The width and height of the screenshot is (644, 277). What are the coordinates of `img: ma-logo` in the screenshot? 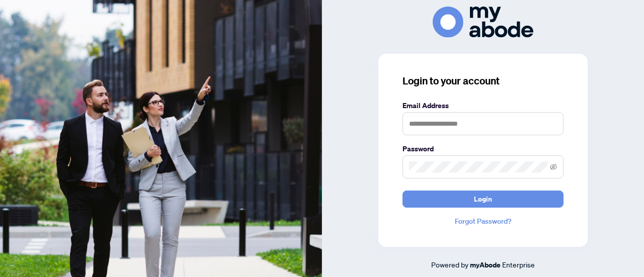 It's located at (483, 21).